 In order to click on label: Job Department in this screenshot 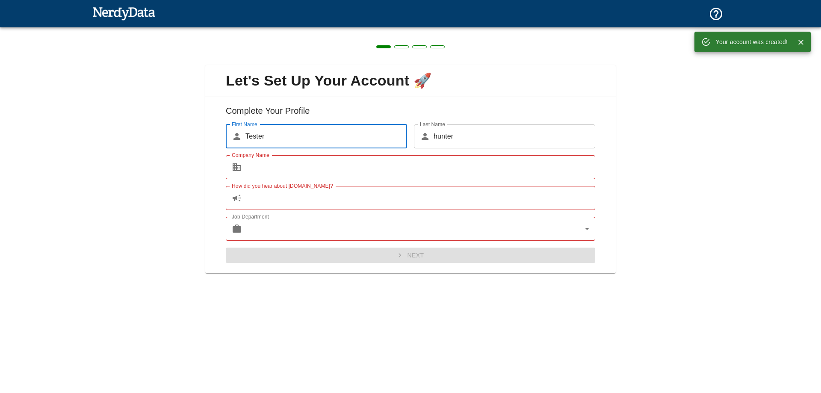, I will do `click(250, 216)`.